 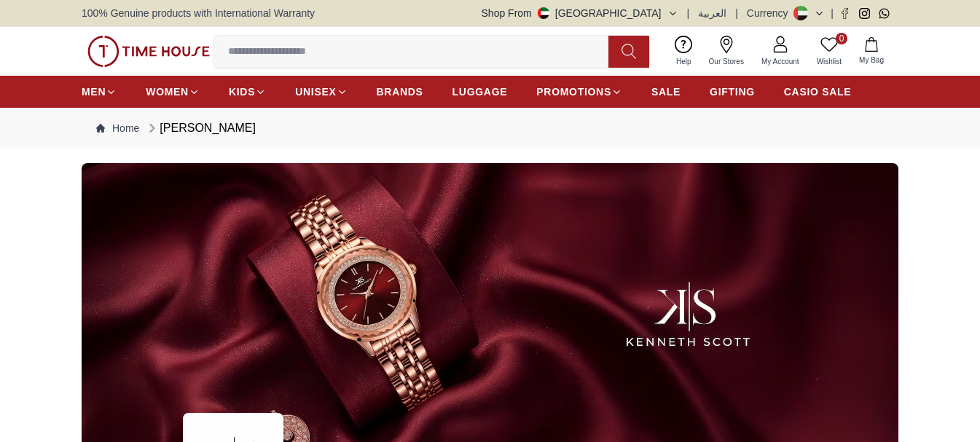 I want to click on a: MEN, so click(x=99, y=92).